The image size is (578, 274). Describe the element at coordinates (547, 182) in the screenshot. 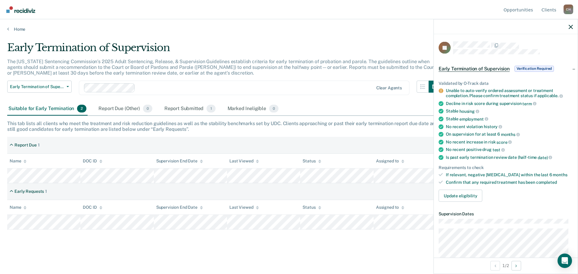

I see `span: completed` at that location.